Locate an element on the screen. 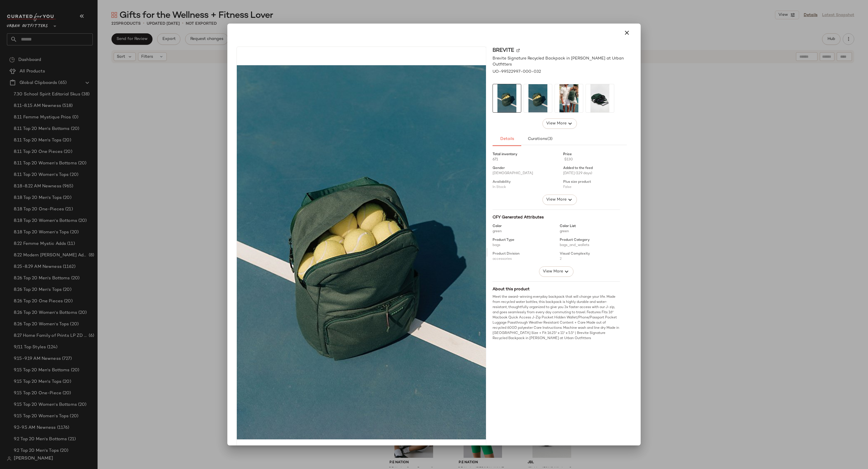 This screenshot has width=868, height=469. img: 99522997_032_m3 is located at coordinates (600, 99).